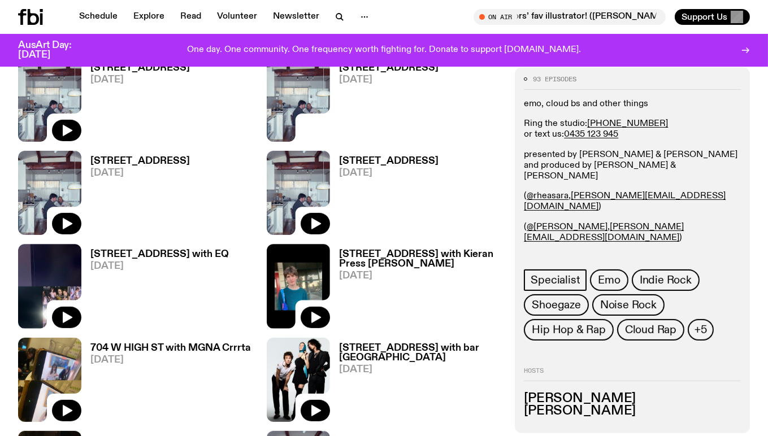  What do you see at coordinates (149, 17) in the screenshot?
I see `a: Explore` at bounding box center [149, 17].